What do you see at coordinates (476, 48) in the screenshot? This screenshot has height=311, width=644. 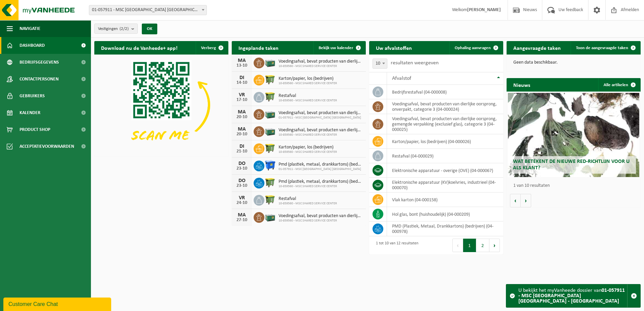 I see `a: Ophaling aanvragen` at bounding box center [476, 48].